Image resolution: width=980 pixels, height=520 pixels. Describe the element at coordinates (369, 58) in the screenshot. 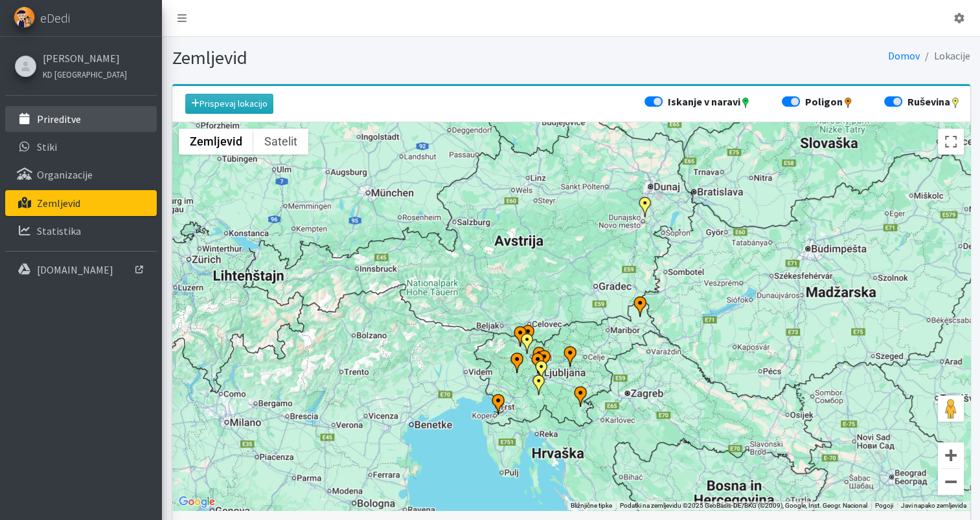

I see `h1: Zemljevid` at that location.